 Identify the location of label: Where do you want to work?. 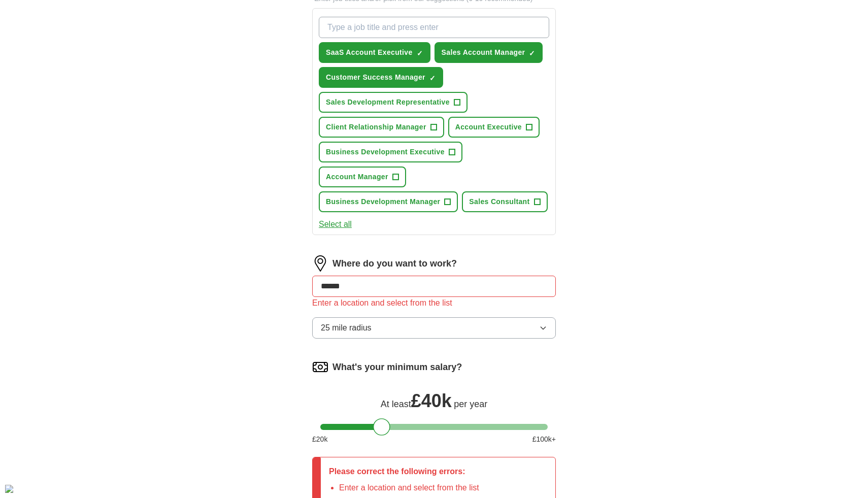
(395, 264).